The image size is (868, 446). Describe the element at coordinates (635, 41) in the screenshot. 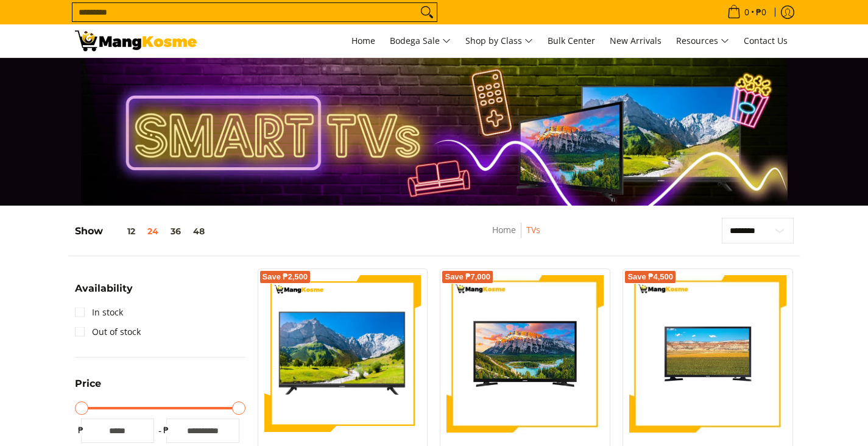

I see `a: New Arrivals` at that location.